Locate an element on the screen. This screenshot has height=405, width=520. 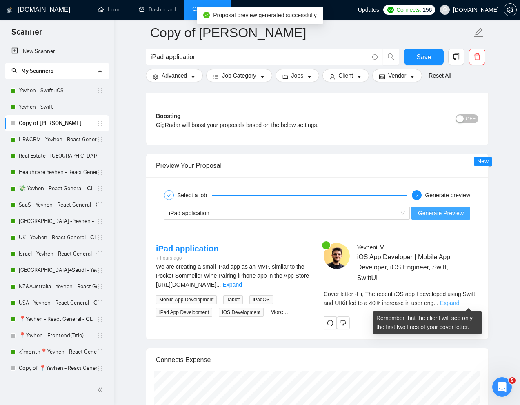
button: settingAdvancedcaret-down is located at coordinates (174, 76).